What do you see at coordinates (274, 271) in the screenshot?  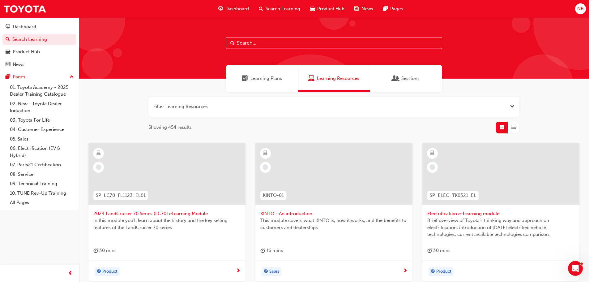 I see `span: Sales` at bounding box center [274, 271].